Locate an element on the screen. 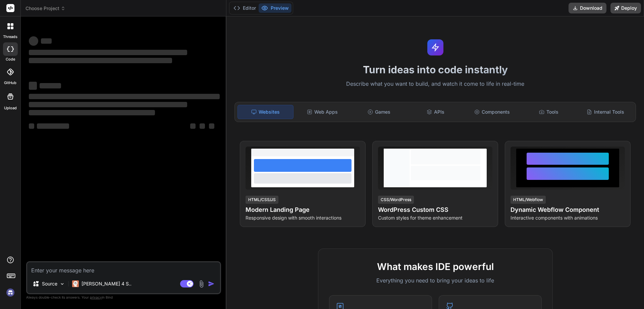 This screenshot has width=644, height=309. p: Describe what you want to build, and watch it come to life in real-time is located at coordinates (435, 84).